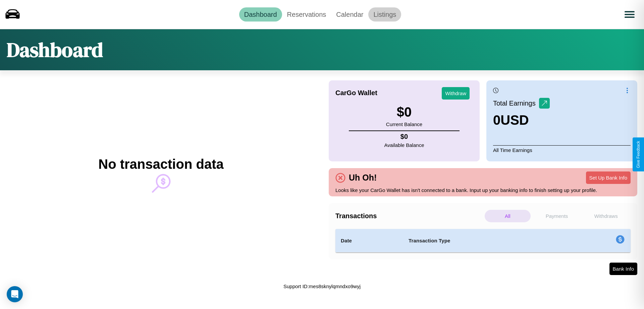 This screenshot has height=309, width=644. Describe the element at coordinates (521, 120) in the screenshot. I see `h3: 0 USD` at that location.